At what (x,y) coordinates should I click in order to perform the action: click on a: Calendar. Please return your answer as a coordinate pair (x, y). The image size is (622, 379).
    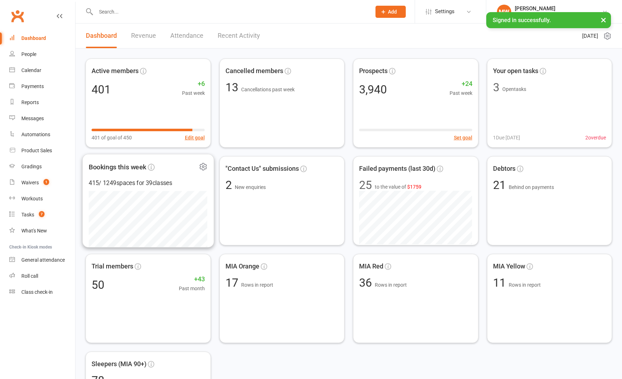
    Looking at the image, I should click on (42, 70).